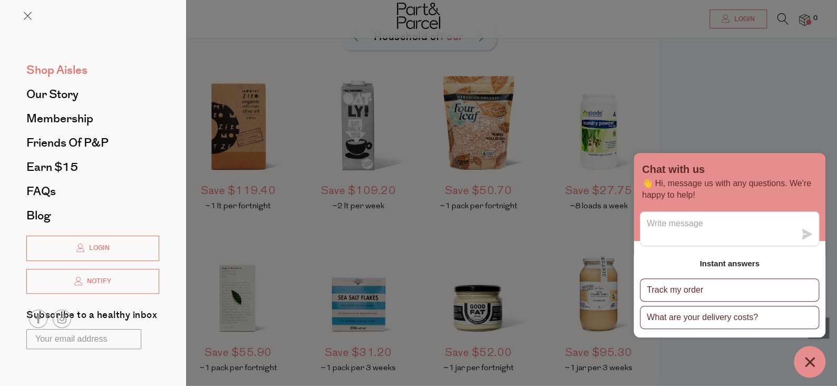 The width and height of the screenshot is (837, 386). What do you see at coordinates (93, 282) in the screenshot?
I see `a: Notify` at bounding box center [93, 282].